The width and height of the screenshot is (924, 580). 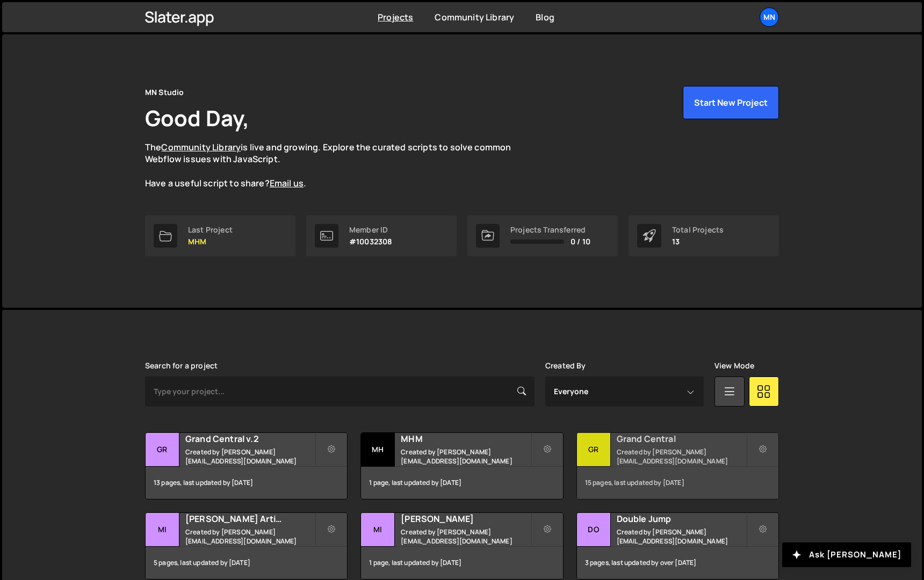 What do you see at coordinates (395, 17) in the screenshot?
I see `a: Projects` at bounding box center [395, 17].